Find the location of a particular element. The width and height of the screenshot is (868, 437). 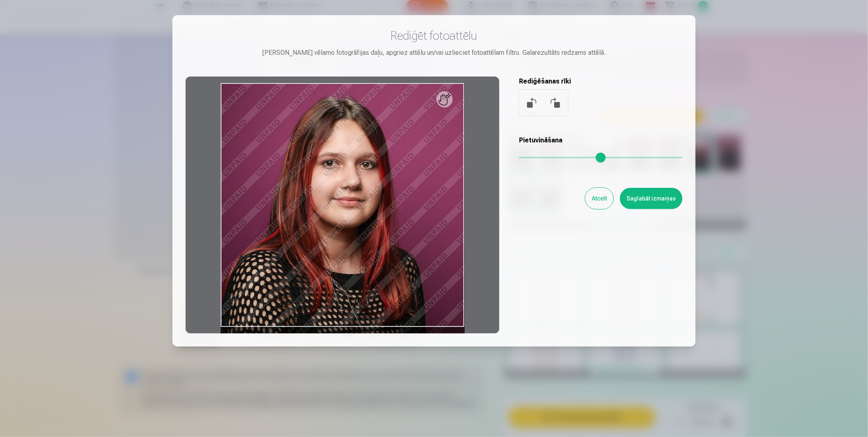

h5: Rediģēšanas rīki is located at coordinates (600, 81).